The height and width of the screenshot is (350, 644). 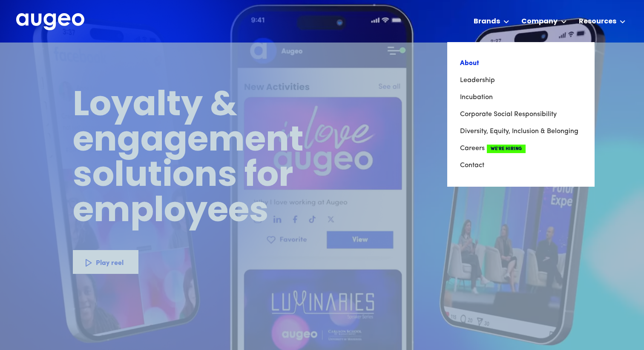 I want to click on span: We're Hiring, so click(x=506, y=149).